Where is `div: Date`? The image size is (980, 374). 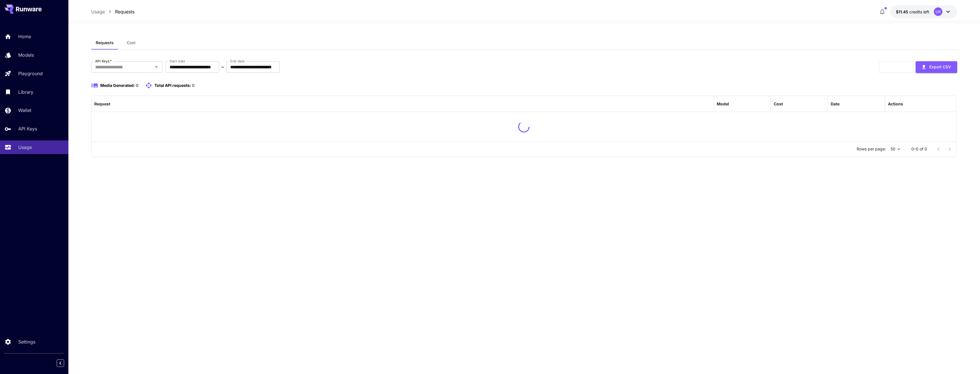
div: Date is located at coordinates (835, 103).